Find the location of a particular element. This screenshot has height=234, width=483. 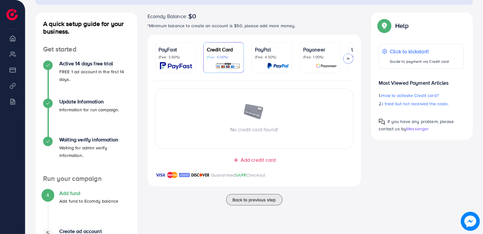

p: Help is located at coordinates (402, 26).